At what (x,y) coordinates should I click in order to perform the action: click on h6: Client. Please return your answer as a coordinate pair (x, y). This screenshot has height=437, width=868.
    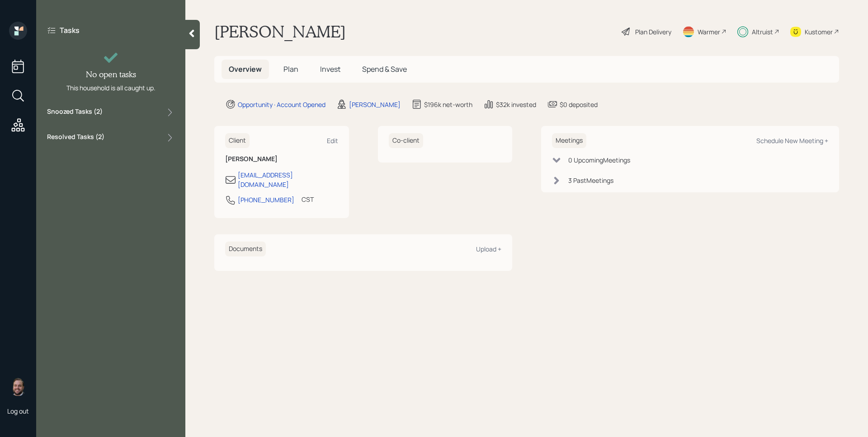
    Looking at the image, I should click on (237, 140).